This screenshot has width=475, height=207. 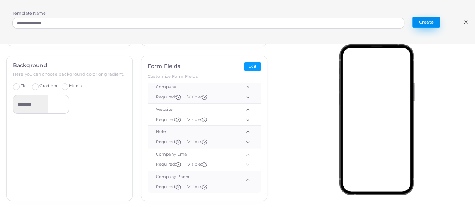 I want to click on label: Template Name, so click(x=29, y=14).